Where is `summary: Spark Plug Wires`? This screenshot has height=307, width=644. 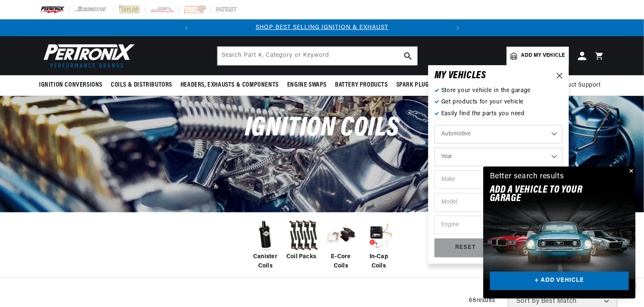
summary: Spark Plug Wires is located at coordinates (422, 85).